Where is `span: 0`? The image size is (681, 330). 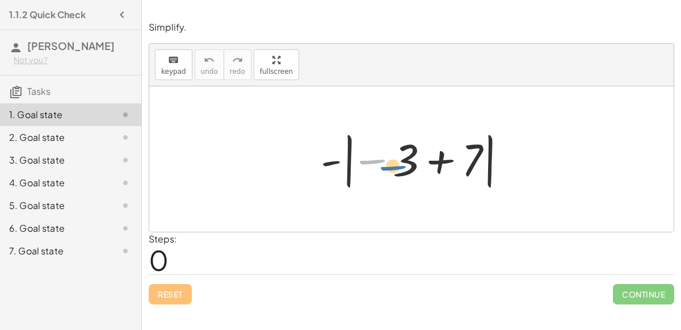 span: 0 is located at coordinates (158, 259).